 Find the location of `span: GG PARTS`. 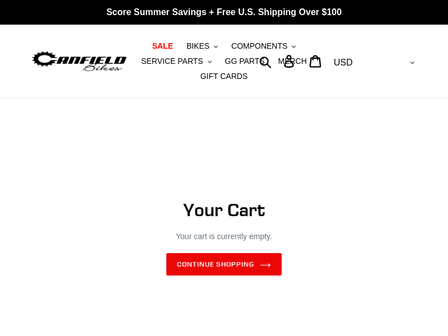

span: GG PARTS is located at coordinates (245, 61).